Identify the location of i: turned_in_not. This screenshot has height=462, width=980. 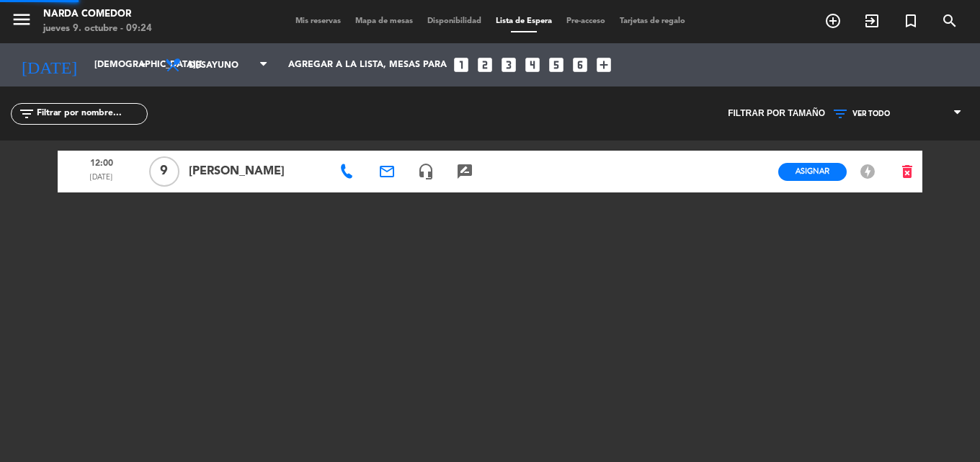
(911, 21).